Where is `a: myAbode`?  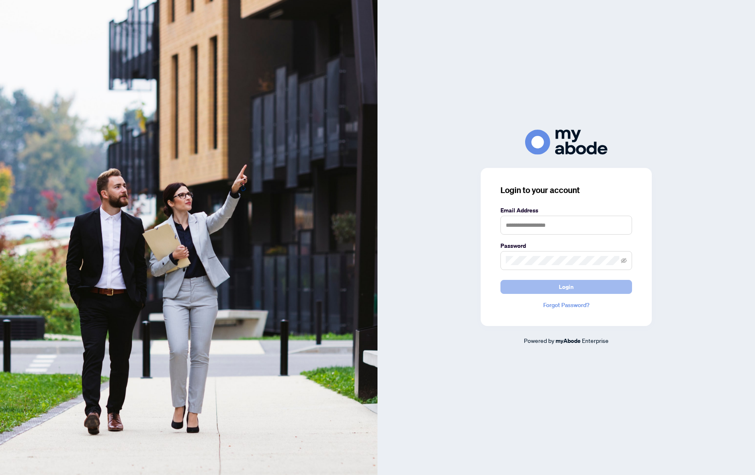 a: myAbode is located at coordinates (568, 341).